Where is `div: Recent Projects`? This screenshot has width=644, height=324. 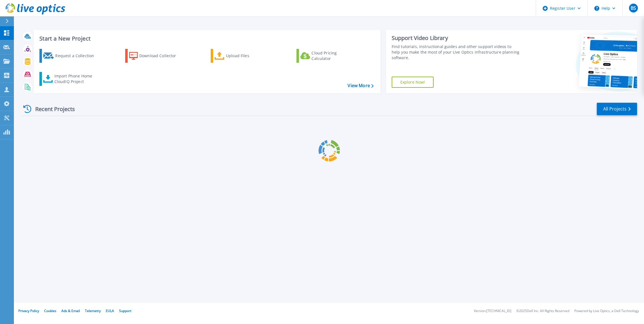 div: Recent Projects is located at coordinates (52, 109).